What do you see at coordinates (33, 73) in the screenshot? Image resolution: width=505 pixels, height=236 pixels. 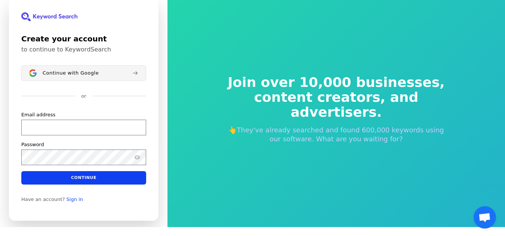 I see `img: Sign in with Google` at bounding box center [33, 73].